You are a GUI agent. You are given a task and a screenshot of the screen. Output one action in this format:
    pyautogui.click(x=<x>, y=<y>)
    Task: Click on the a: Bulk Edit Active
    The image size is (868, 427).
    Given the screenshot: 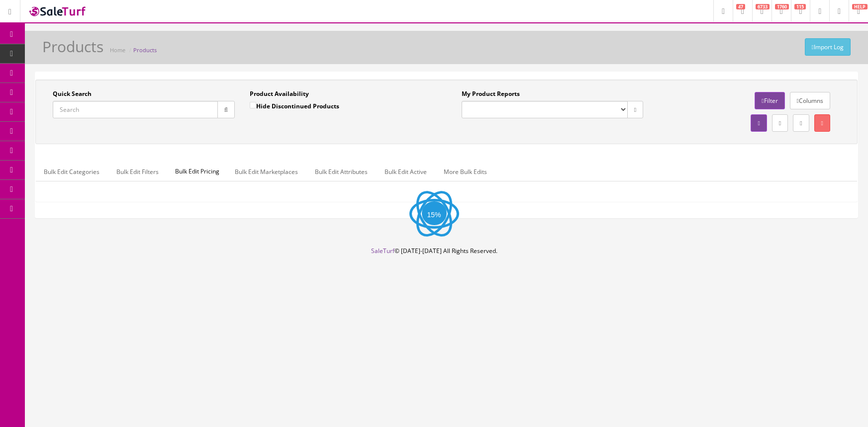 What is the action you would take?
    pyautogui.click(x=405, y=171)
    